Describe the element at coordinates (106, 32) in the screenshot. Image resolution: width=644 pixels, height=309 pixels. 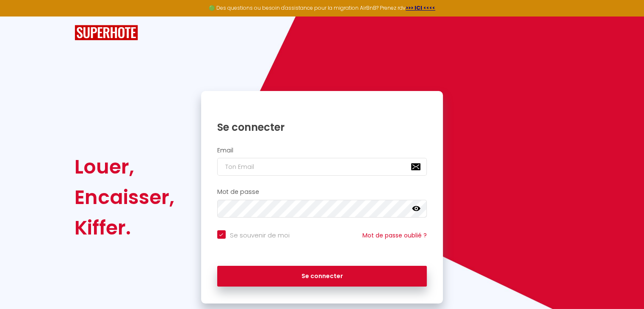
I see `img: SuperHote logo` at that location.